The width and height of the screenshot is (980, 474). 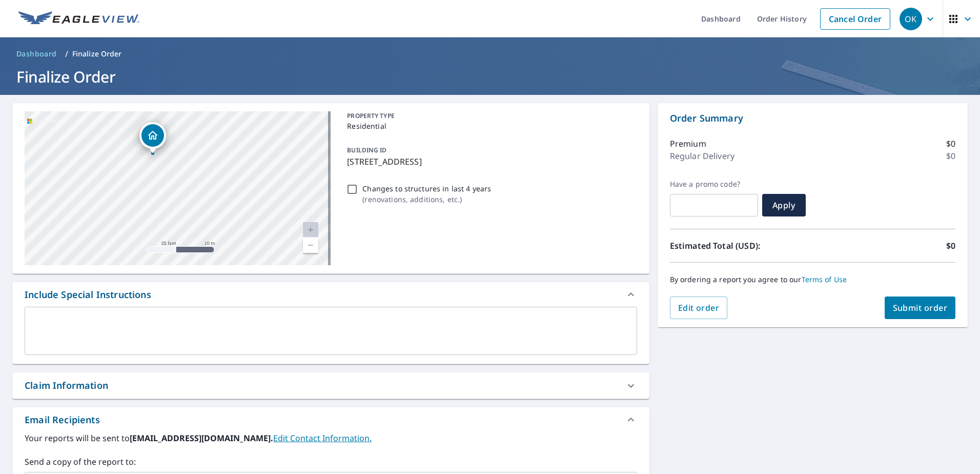 I want to click on a: Current Level 20, Zoom Out, so click(x=310, y=245).